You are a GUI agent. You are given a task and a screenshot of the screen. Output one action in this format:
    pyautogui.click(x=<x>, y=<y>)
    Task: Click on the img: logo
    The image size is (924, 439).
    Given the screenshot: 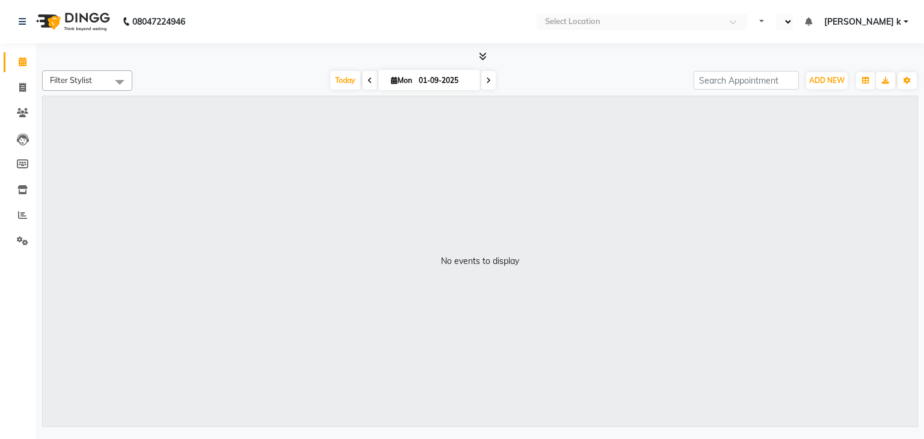 What is the action you would take?
    pyautogui.click(x=72, y=22)
    